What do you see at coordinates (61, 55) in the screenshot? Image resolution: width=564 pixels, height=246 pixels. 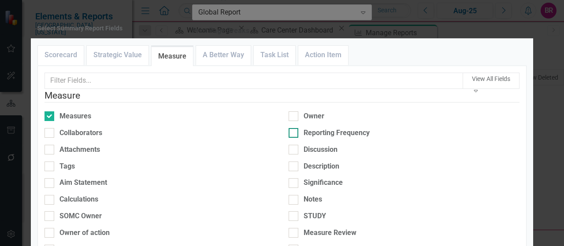 I see `a: Scorecard` at bounding box center [61, 55].